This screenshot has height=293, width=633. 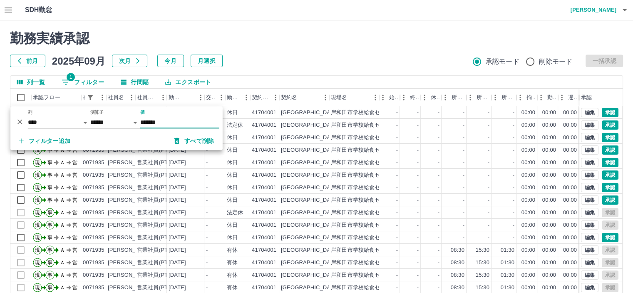 What do you see at coordinates (90, 97) in the screenshot?
I see `div: 1件のフィルターを適用中` at bounding box center [90, 97].